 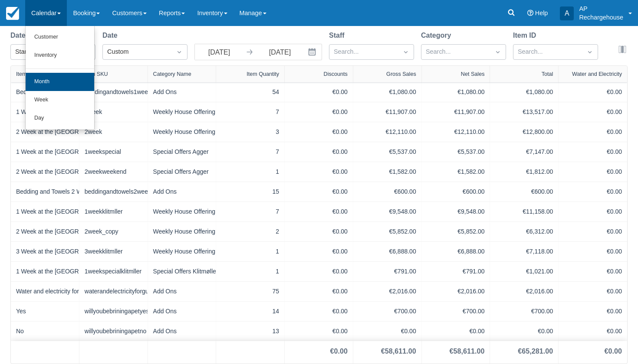 What do you see at coordinates (113, 92) in the screenshot?
I see `div: beddingandtowels1week` at bounding box center [113, 92].